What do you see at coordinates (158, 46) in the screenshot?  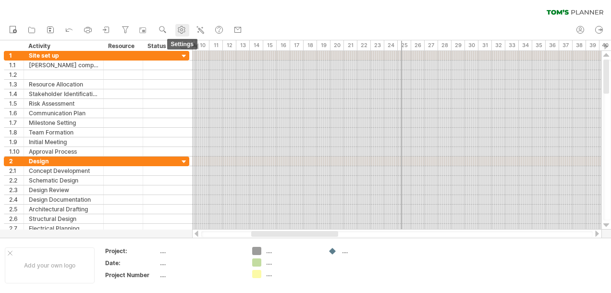 I see `div: Status` at bounding box center [158, 46].